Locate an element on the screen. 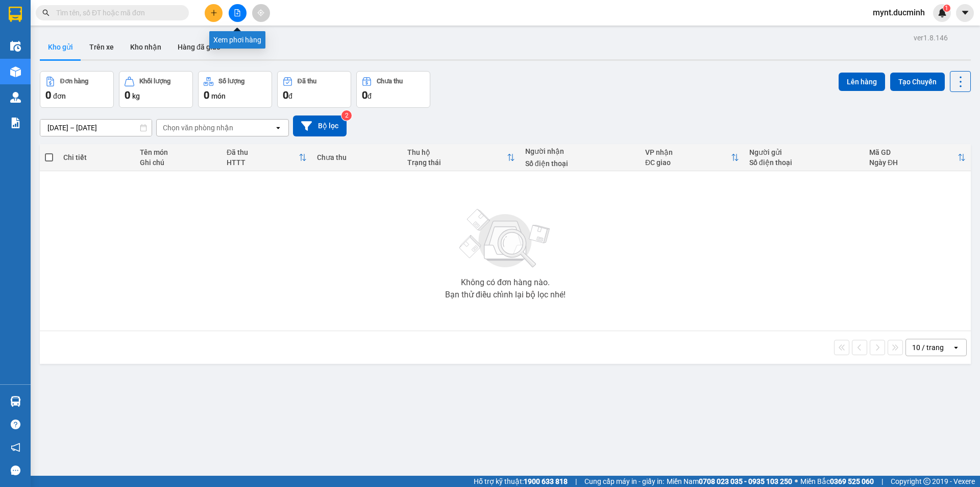 This screenshot has width=980, height=487. img: svg+xml;base64,PHN2ZyBjbGFzcz0ibGlzdC1wbHVnX19zdmciIHhtbG5zPSJodHRwOi8vd3d3LnczLm9yZy8yMDAwL3N2Zy... is located at coordinates (505, 239).